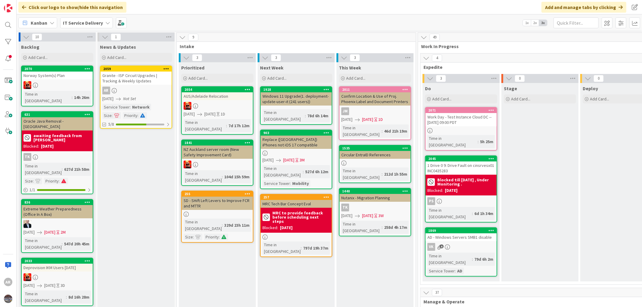  I want to click on div: PS, so click(431, 201).